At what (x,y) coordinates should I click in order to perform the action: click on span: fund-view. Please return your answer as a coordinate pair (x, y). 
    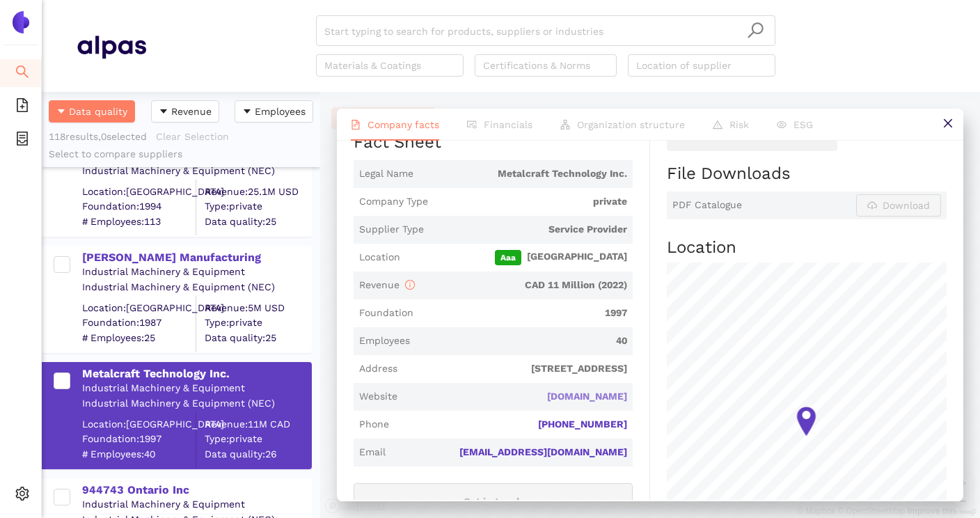
    Looking at the image, I should click on (472, 125).